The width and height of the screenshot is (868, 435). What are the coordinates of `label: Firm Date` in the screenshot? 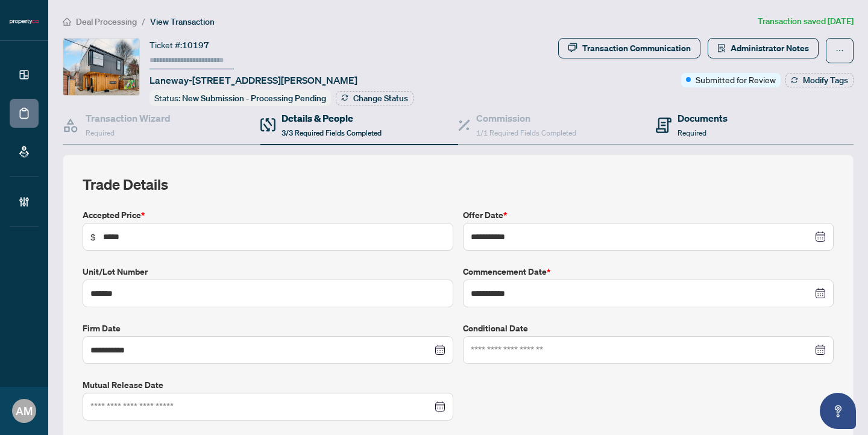 It's located at (268, 328).